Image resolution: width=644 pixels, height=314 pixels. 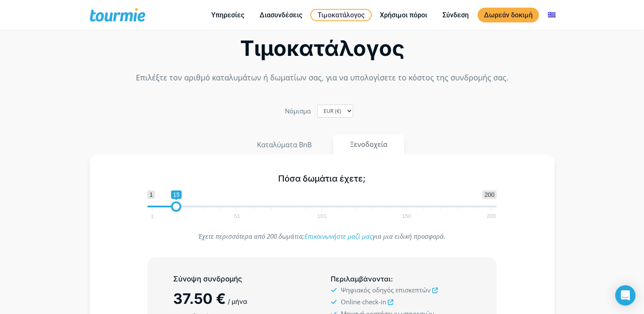 I want to click on a: Σύνδεση, so click(x=456, y=15).